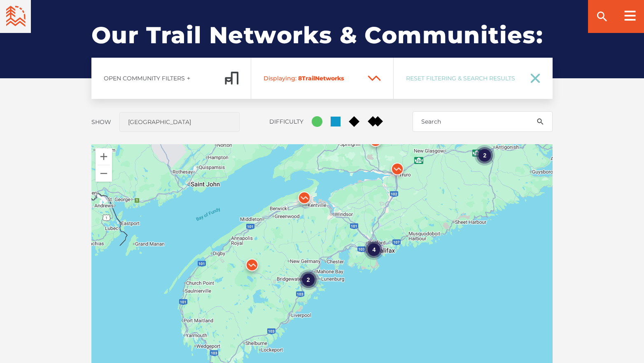 The width and height of the screenshot is (644, 363). Describe the element at coordinates (104, 157) in the screenshot. I see `button: Zoom in` at that location.